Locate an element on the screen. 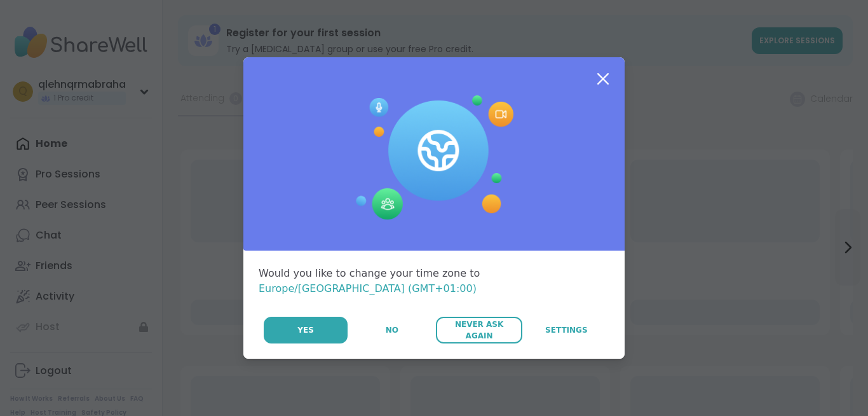 This screenshot has width=868, height=416. div: Would you like to change your time zone to is located at coordinates (434, 281).